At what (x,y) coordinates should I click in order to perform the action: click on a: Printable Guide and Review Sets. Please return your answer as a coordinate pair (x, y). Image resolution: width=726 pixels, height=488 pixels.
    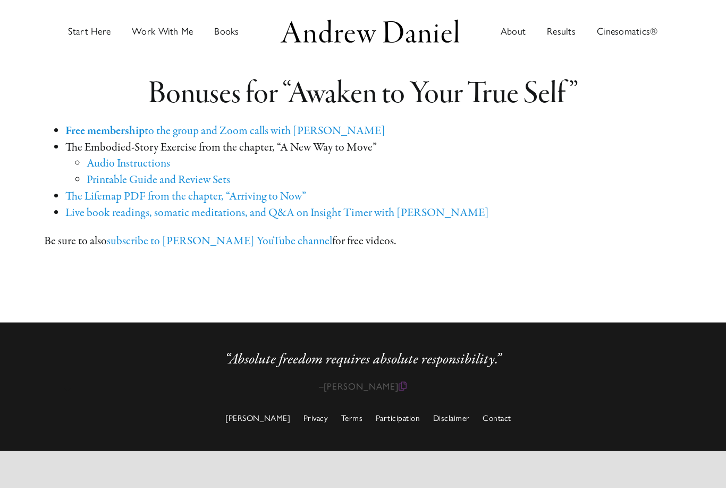
    Looking at the image, I should click on (158, 180).